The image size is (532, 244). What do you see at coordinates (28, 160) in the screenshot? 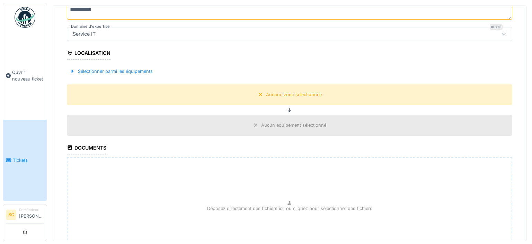
I see `span: Tickets` at bounding box center [28, 160].